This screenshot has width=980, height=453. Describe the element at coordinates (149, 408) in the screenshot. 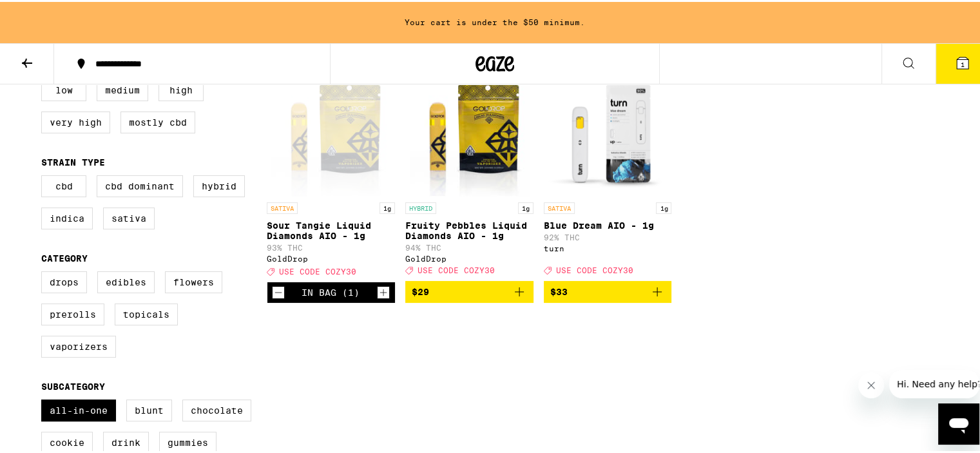

I see `label: Blunt` at that location.